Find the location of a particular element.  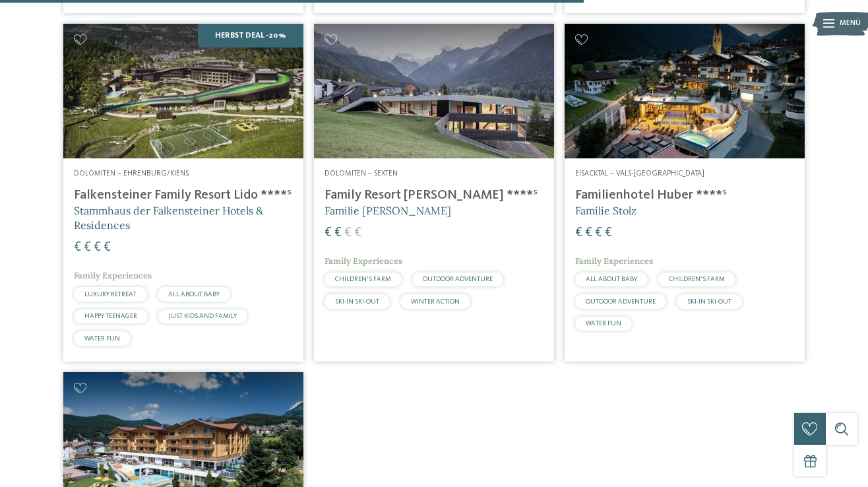

span: Stammhaus der Falkensteiner Hotels & Residences is located at coordinates (168, 218).